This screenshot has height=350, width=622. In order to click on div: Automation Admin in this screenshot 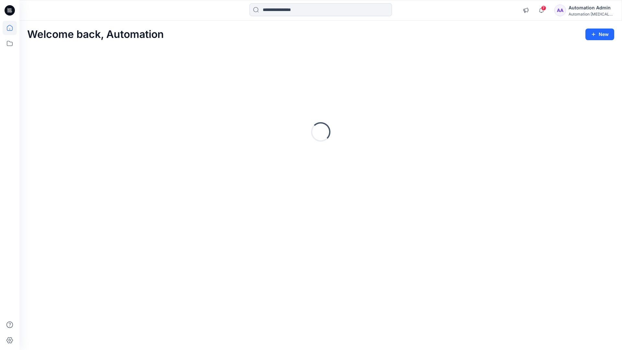, I will do `click(592, 8)`.